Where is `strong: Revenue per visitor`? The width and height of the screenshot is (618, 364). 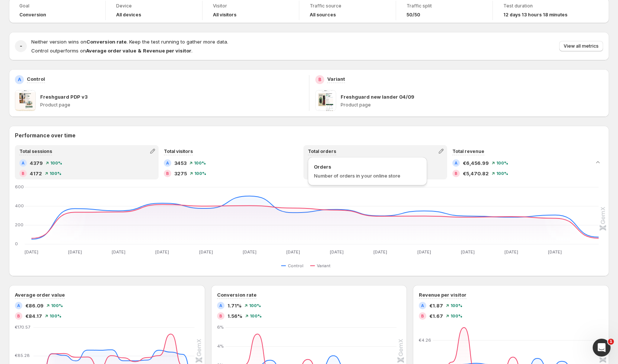
strong: Revenue per visitor is located at coordinates (167, 51).